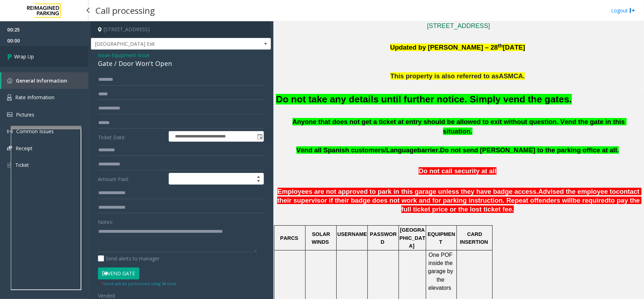  Describe the element at coordinates (118, 273) in the screenshot. I see `button: Vend Gate` at that location.